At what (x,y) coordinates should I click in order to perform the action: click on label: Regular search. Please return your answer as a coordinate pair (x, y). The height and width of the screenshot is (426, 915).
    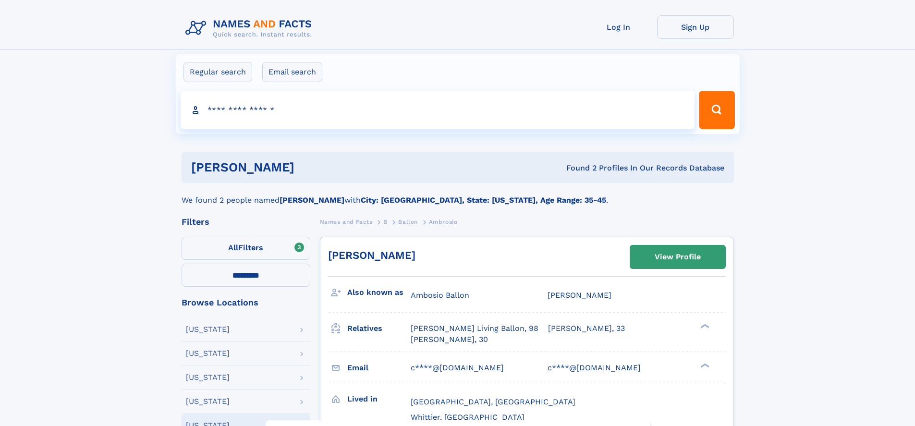
    Looking at the image, I should click on (218, 72).